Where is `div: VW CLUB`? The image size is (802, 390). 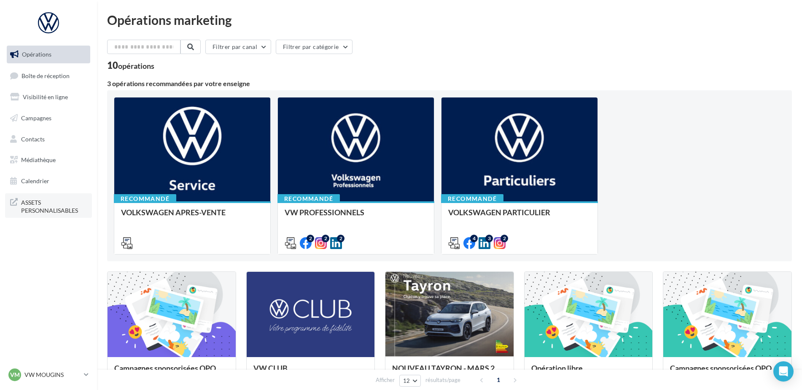 div: VW CLUB is located at coordinates (311, 372).